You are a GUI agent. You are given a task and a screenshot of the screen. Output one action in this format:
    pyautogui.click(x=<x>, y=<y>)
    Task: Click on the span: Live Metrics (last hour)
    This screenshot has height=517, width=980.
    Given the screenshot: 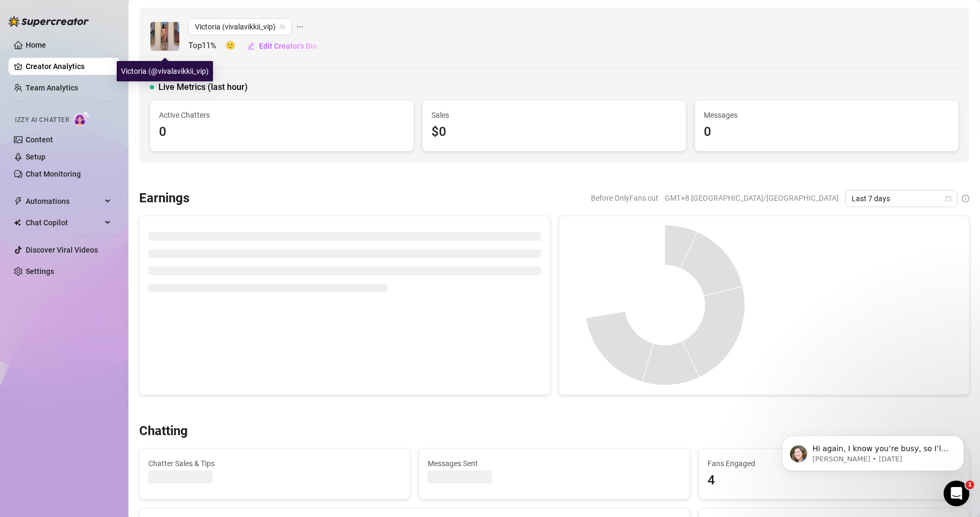 What is the action you would take?
    pyautogui.click(x=203, y=87)
    